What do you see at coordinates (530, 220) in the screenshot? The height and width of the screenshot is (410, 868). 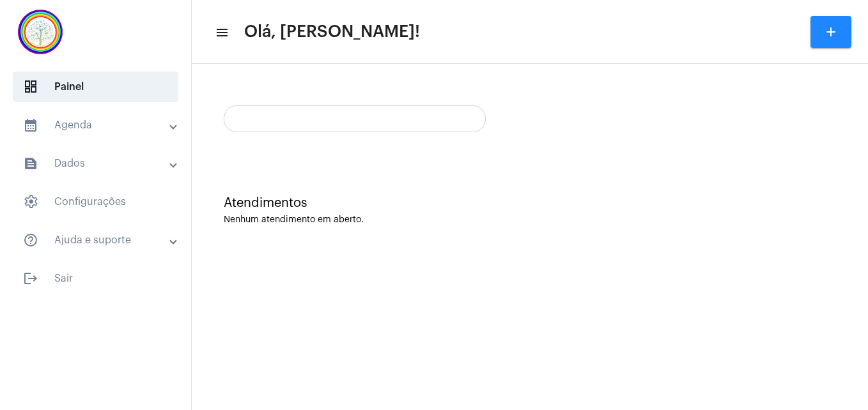 I see `div: Nenhum atendimento em aberto.` at bounding box center [530, 220].